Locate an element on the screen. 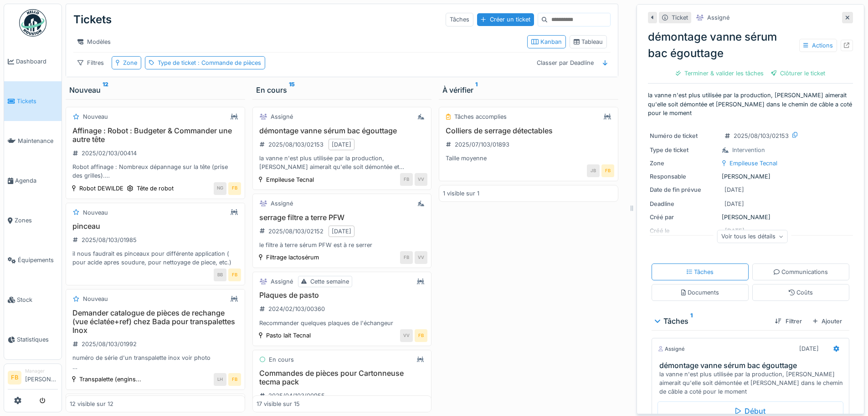 The height and width of the screenshot is (416, 868). div: 2025/08/103/02152 is located at coordinates (296, 231).